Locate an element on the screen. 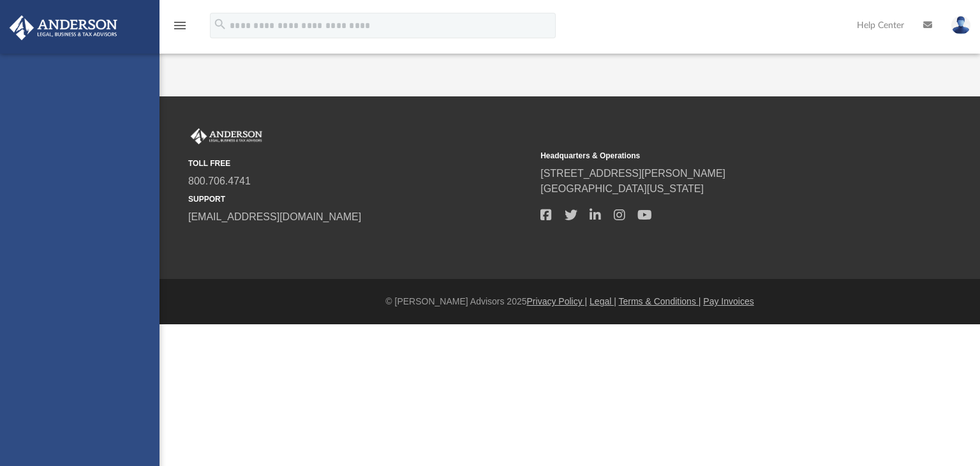 The image size is (980, 466). a: Legal | is located at coordinates (603, 302).